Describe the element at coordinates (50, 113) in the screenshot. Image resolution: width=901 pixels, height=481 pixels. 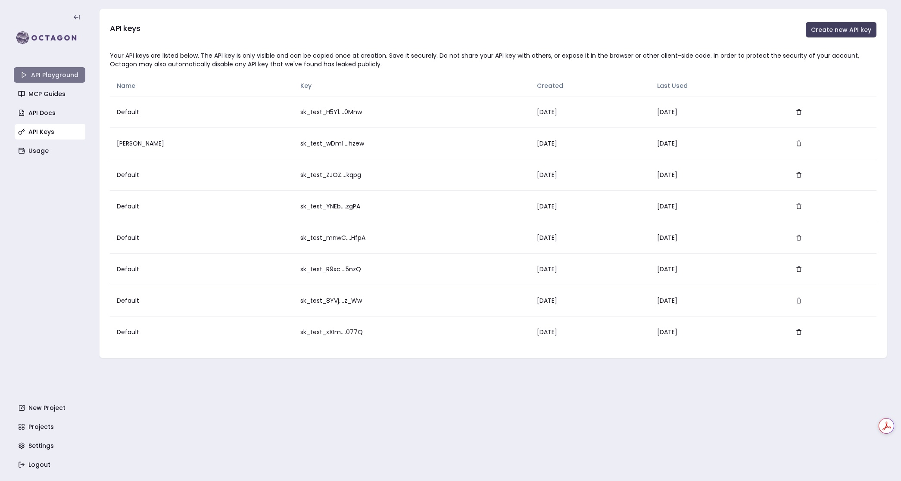
I see `a: API Docs` at that location.